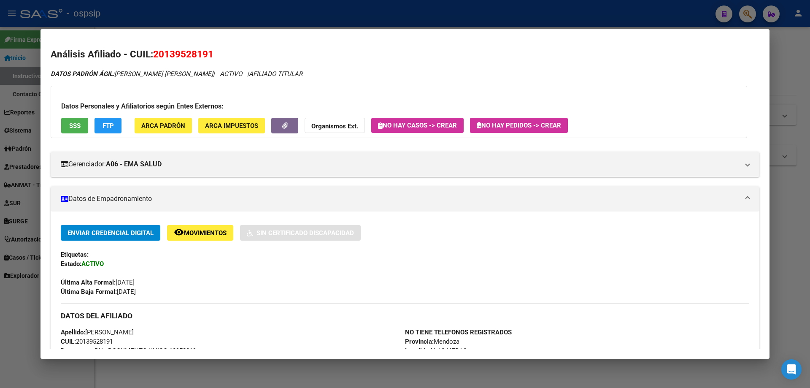  Describe the element at coordinates (68, 341) in the screenshot. I see `strong: CUIL:` at that location.